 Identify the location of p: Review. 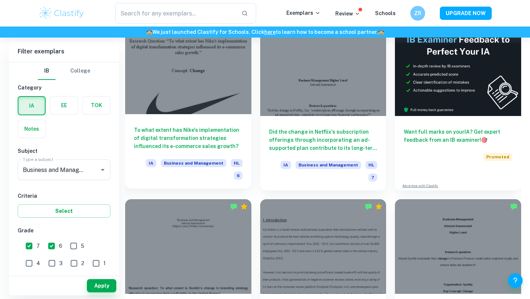
(347, 14).